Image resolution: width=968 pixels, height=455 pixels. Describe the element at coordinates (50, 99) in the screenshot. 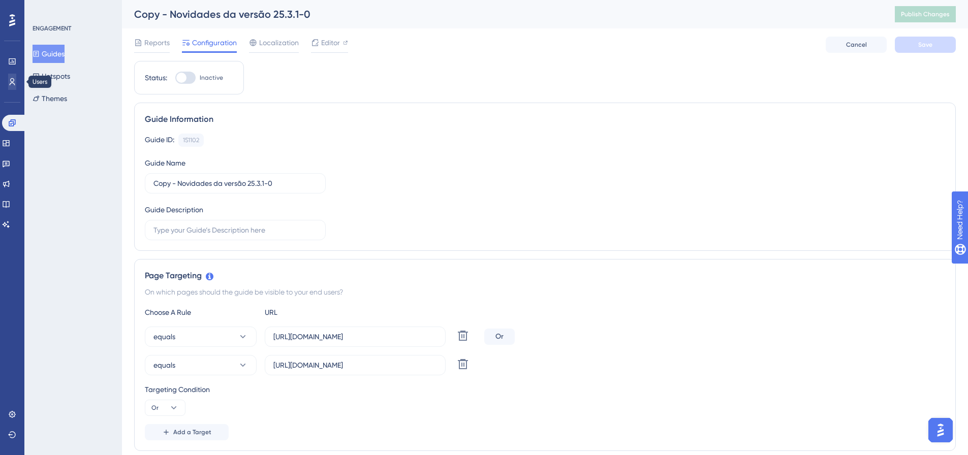

I see `button: Themes` at that location.